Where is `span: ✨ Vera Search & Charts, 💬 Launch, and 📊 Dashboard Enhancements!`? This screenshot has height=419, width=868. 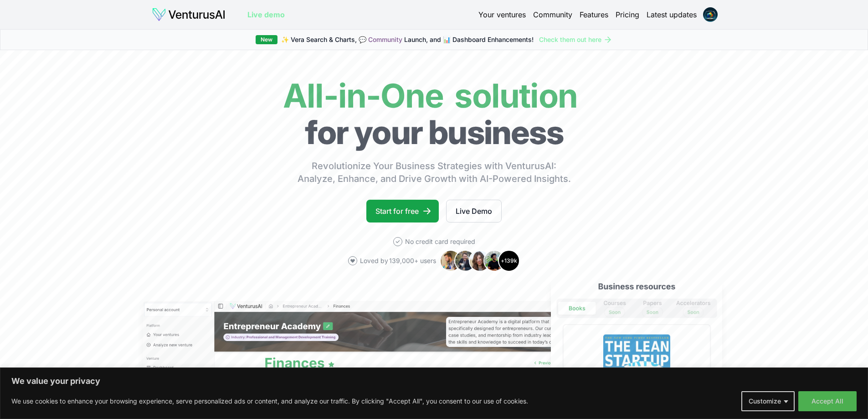
span: ✨ Vera Search & Charts, 💬 Launch, and 📊 Dashboard Enhancements! is located at coordinates (408, 40).